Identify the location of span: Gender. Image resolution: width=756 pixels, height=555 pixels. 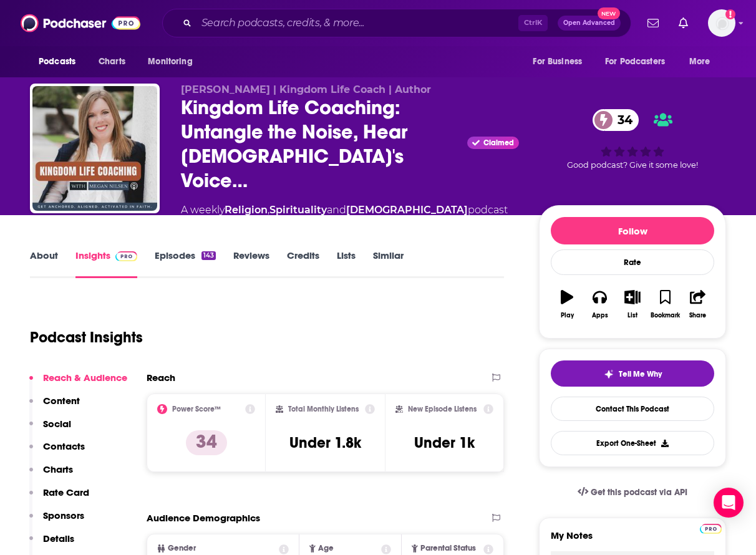
(181, 548).